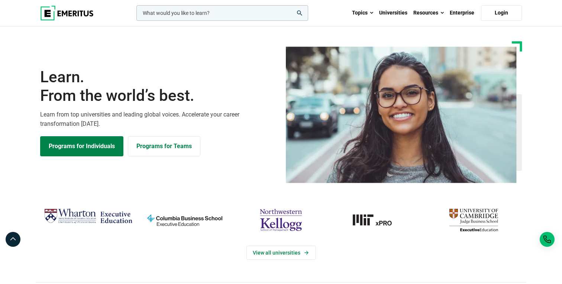  Describe the element at coordinates (378, 220) in the screenshot. I see `img: MIT xPRO` at that location.